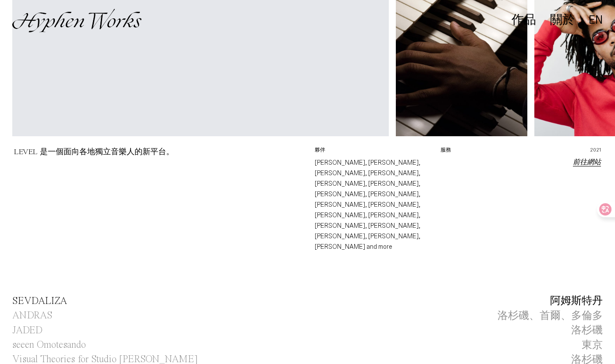  What do you see at coordinates (563, 20) in the screenshot?
I see `div: 關於` at bounding box center [563, 20].